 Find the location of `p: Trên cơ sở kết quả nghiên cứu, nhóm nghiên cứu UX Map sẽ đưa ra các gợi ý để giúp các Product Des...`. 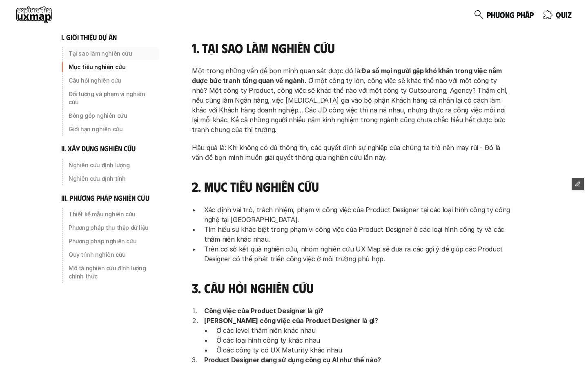

p: Trên cơ sở kết quả nghiên cứu, nhóm nghiên cứu UX Map sẽ đưa ra các gợi ý để giúp các Product Des... is located at coordinates (357, 254).